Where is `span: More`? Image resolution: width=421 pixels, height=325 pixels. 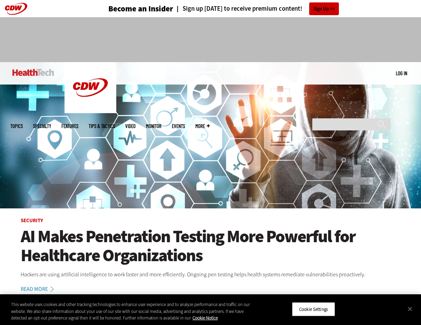
span: More is located at coordinates (203, 126).